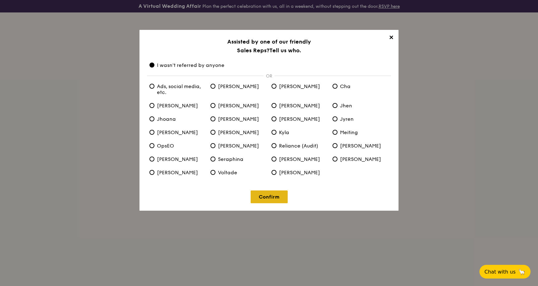  What do you see at coordinates (335, 132) in the screenshot?
I see `input: Meiting Meiting` at bounding box center [335, 132].